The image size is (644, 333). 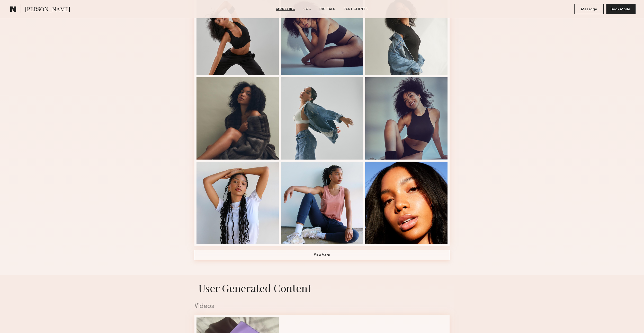 I want to click on a: Book Model, so click(x=621, y=8).